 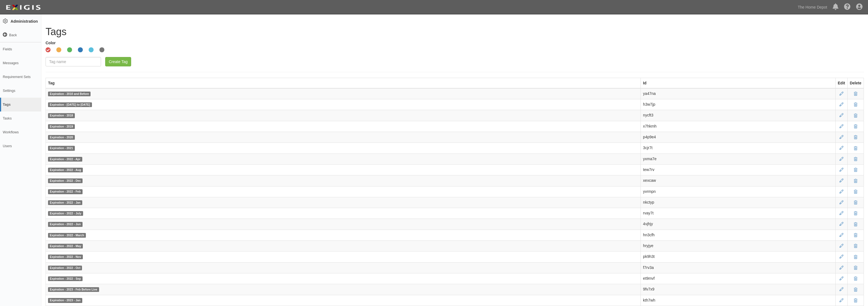 What do you see at coordinates (65, 256) in the screenshot?
I see `span: Expiration - 2022 - Nov` at bounding box center [65, 256].